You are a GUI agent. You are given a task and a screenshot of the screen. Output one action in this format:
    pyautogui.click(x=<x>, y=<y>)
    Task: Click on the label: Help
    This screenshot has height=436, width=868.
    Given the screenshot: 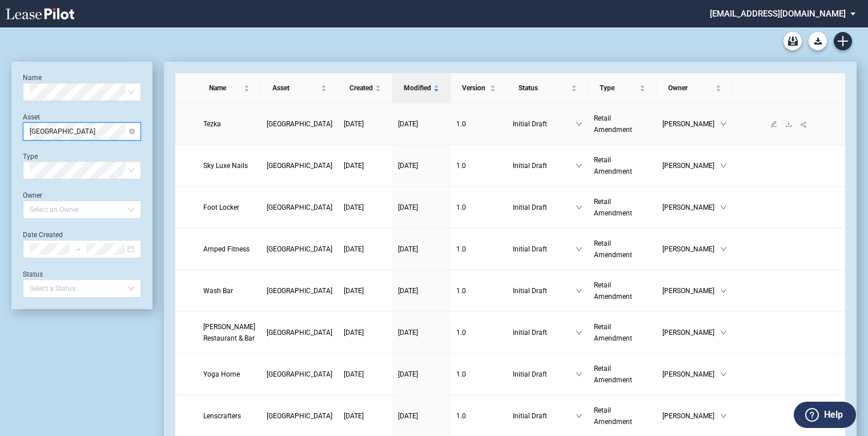 What is the action you would take?
    pyautogui.click(x=834, y=415)
    